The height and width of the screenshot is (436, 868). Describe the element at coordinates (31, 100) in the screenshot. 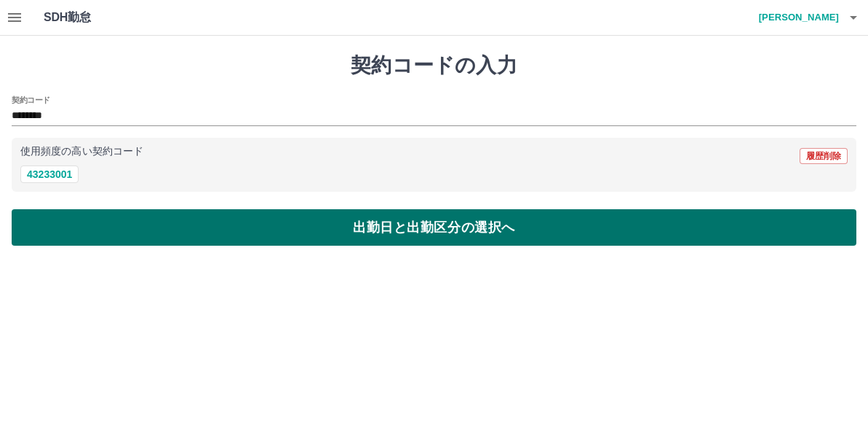

I see `h2: 契約コード` at that location.